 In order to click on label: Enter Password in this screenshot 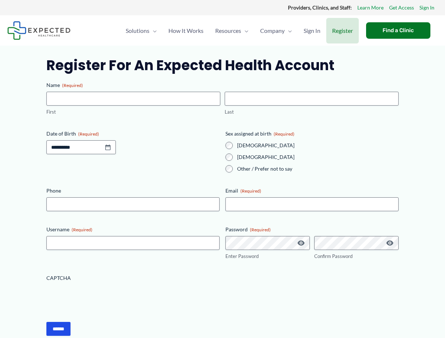, I will do `click(268, 256)`.